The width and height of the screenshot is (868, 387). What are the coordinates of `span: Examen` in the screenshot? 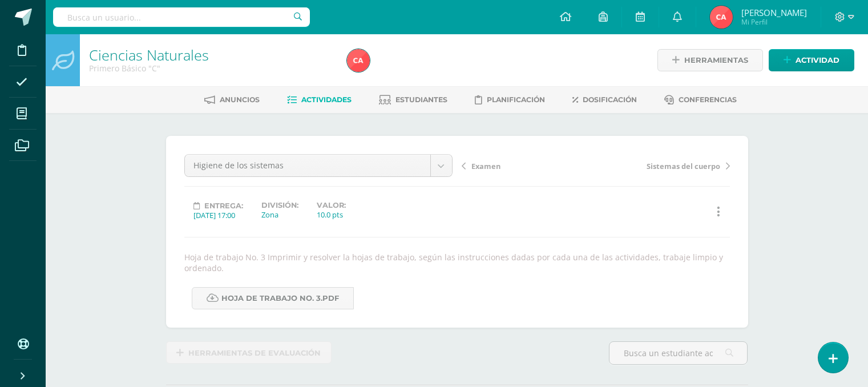 It's located at (485, 166).